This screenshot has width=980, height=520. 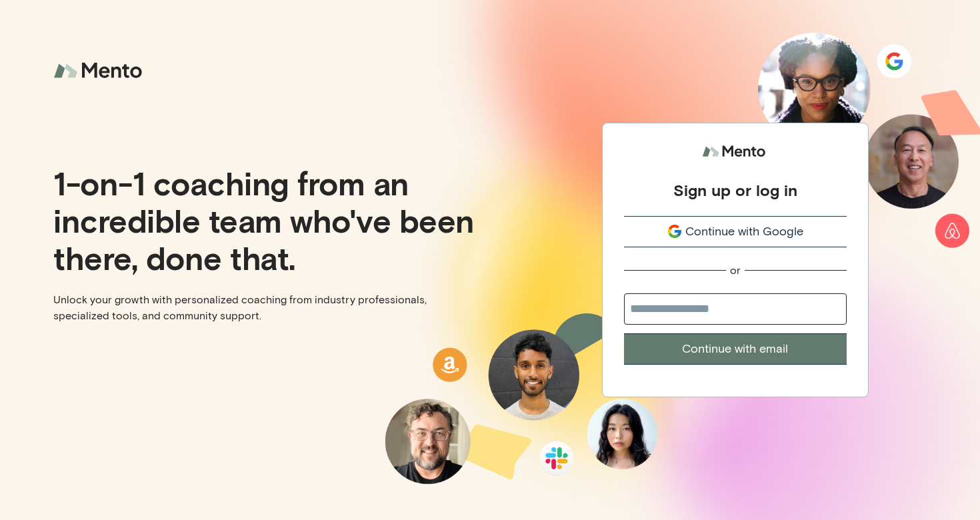 I want to click on div: or, so click(x=735, y=270).